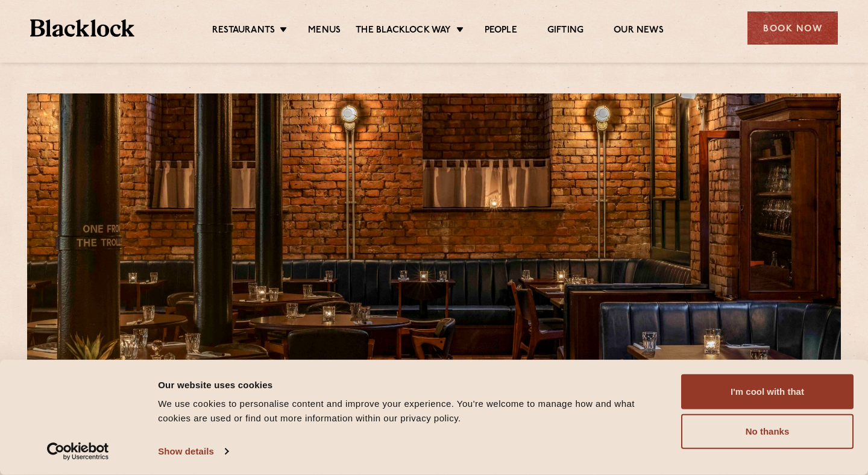 Image resolution: width=868 pixels, height=475 pixels. Describe the element at coordinates (768, 392) in the screenshot. I see `button: I'm cool with that` at that location.